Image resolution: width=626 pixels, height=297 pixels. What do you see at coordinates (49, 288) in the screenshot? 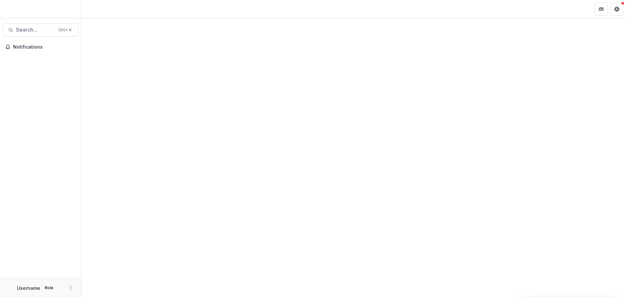
I see `p: Role` at bounding box center [49, 288].